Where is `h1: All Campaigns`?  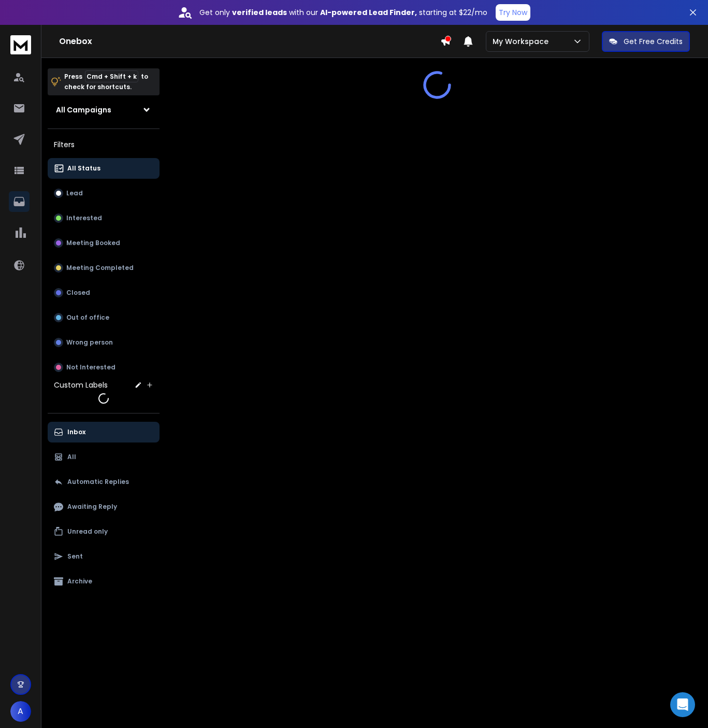 h1: All Campaigns is located at coordinates (83, 110).